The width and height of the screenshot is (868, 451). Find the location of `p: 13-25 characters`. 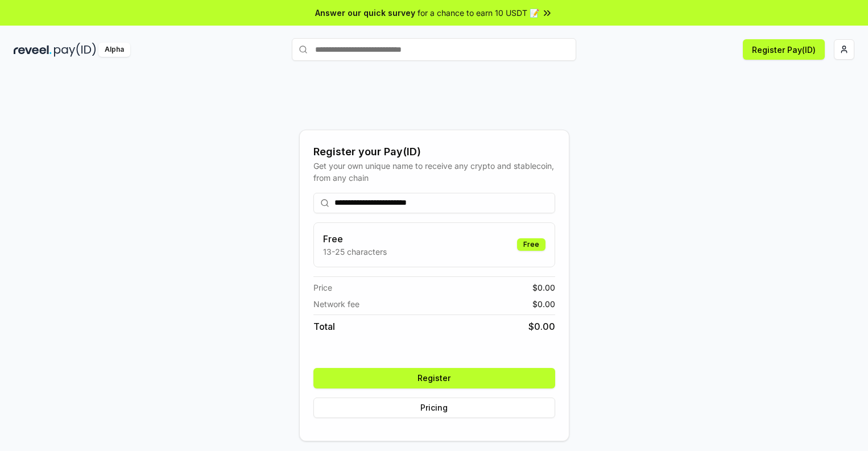

p: 13-25 characters is located at coordinates (355, 252).